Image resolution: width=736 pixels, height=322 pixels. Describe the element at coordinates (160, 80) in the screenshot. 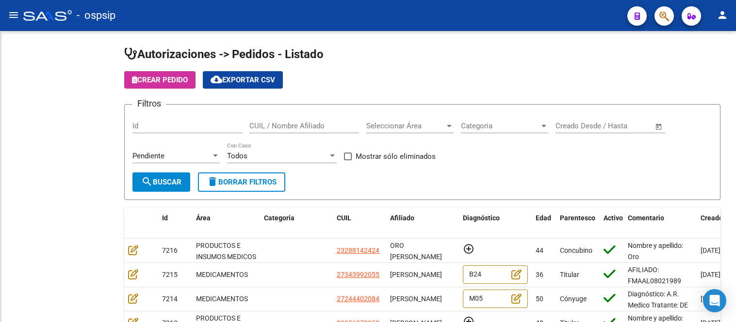

I see `span: Crear Pedido` at that location.